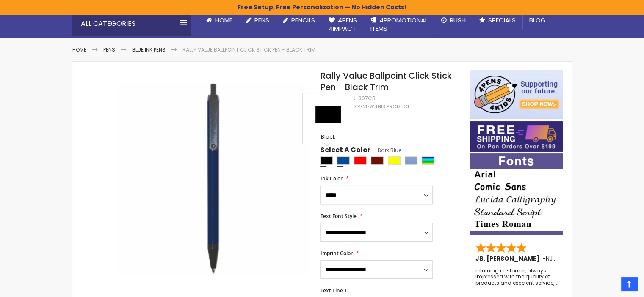 Image resolution: width=644 pixels, height=297 pixels. I want to click on li: Rally Value Ballpoint Click Stick Pen - Black Trim, so click(249, 50).